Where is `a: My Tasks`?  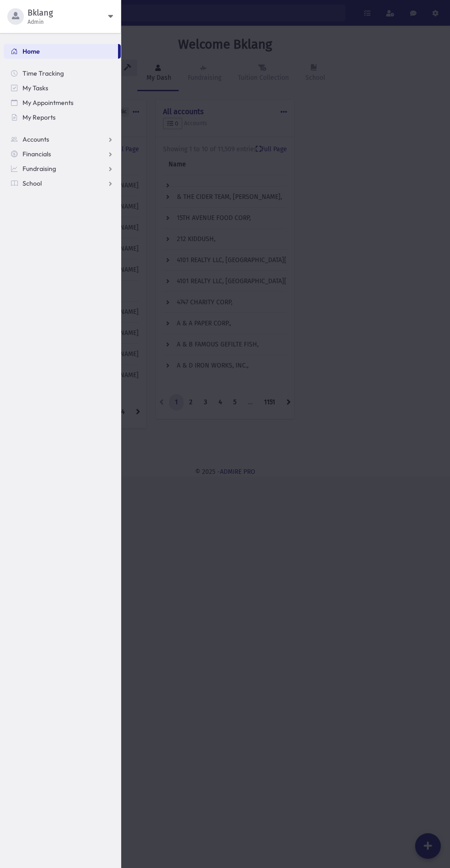 a: My Tasks is located at coordinates (62, 88).